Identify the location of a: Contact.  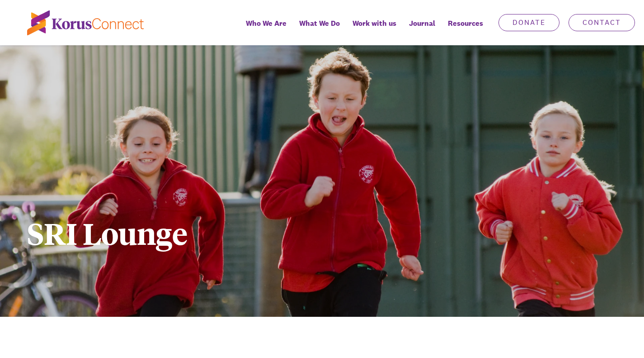
(601, 23).